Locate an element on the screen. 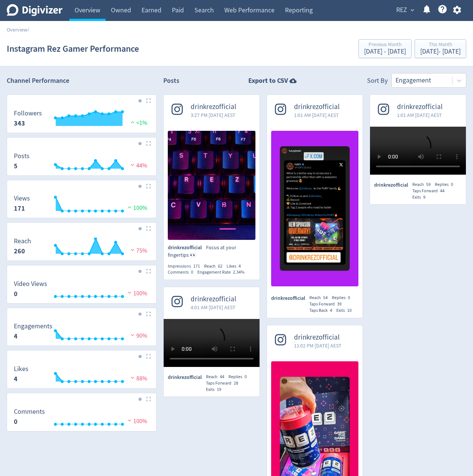 Image resolution: width=473 pixels, height=476 pixels. span: 9 is located at coordinates (424, 197).